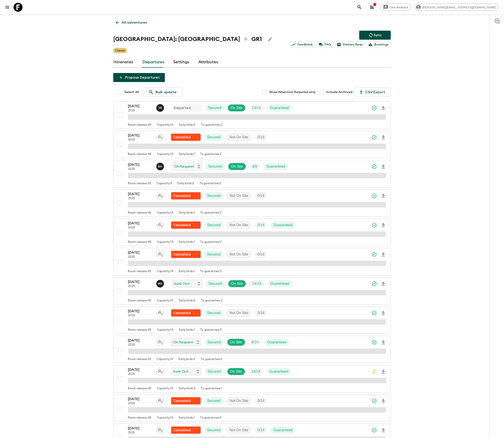 The width and height of the screenshot is (504, 438). Describe the element at coordinates (182, 108) in the screenshot. I see `p: Departed` at that location.